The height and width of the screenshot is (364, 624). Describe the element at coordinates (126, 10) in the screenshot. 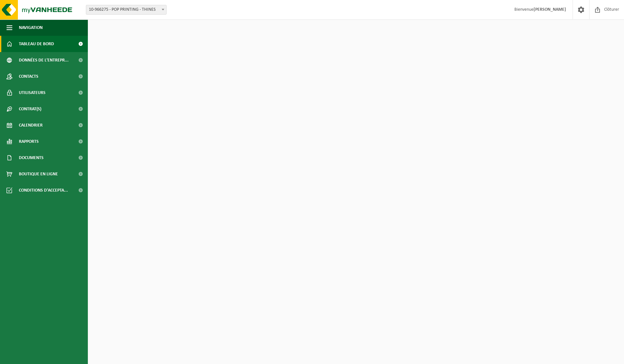

I see `span: 10-966275 - POP PRINTING - THINES` at that location.